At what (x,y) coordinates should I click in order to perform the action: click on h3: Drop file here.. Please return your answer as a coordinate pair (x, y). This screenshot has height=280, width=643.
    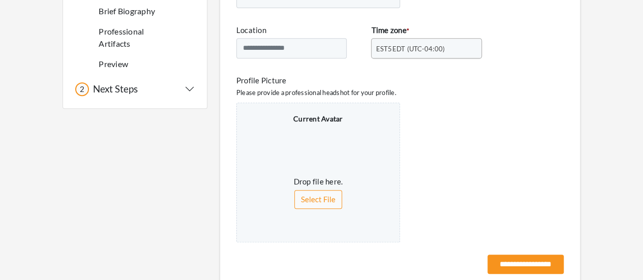
    Looking at the image, I should click on (318, 182).